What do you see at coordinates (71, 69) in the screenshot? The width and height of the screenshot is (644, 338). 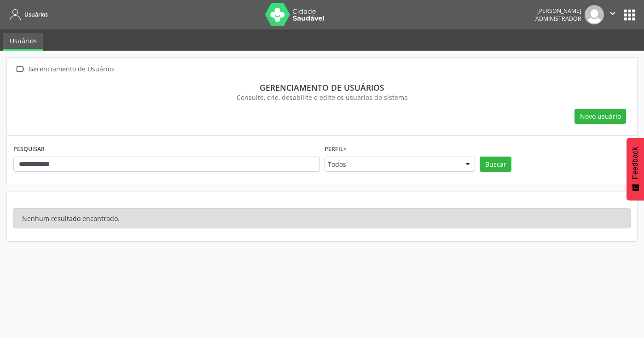 I see `div: Gerenciamento de Usuários` at bounding box center [71, 69].